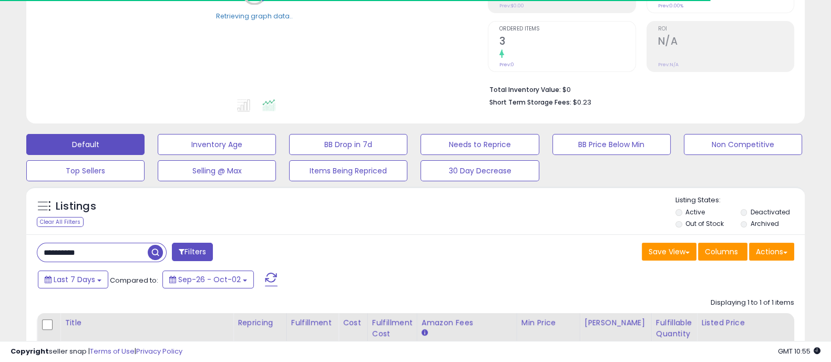 The image size is (831, 362). Describe the element at coordinates (722, 252) in the screenshot. I see `button: Columns` at that location.